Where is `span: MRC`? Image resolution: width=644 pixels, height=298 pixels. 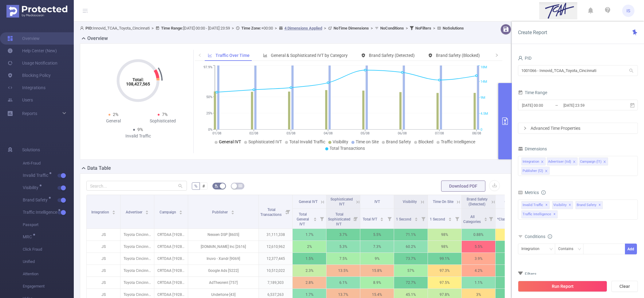 span: MRC is located at coordinates (29, 237).